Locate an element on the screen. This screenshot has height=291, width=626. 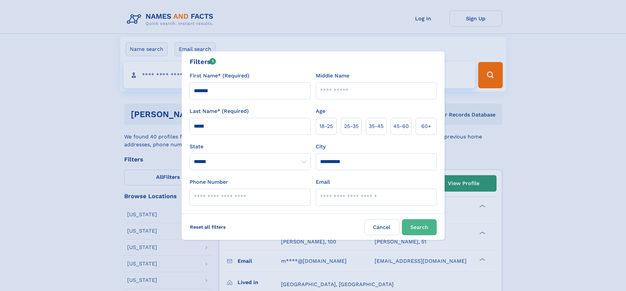
label: State is located at coordinates (250, 147).